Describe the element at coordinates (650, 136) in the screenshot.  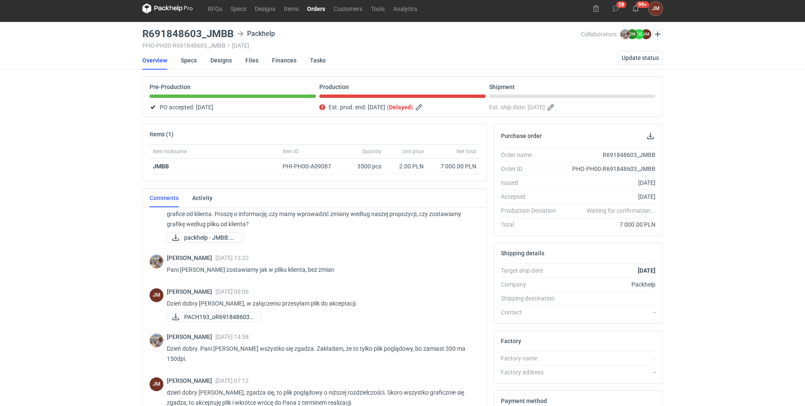
I see `button: Download PO` at that location.